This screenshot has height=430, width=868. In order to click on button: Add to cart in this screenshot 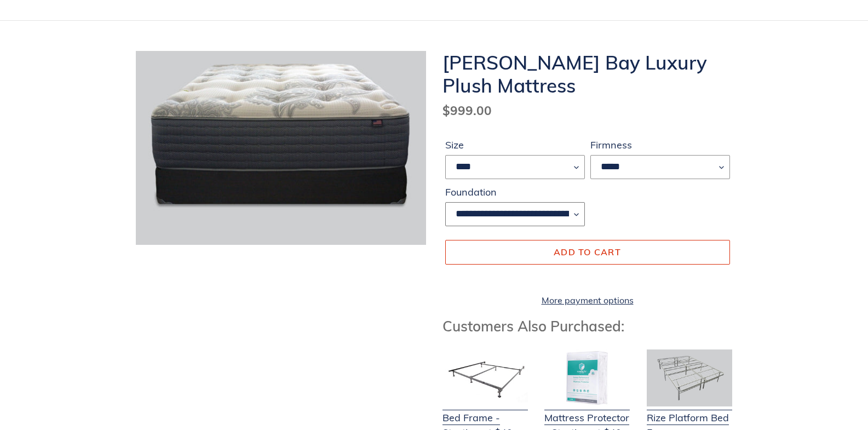, I will do `click(588, 252)`.